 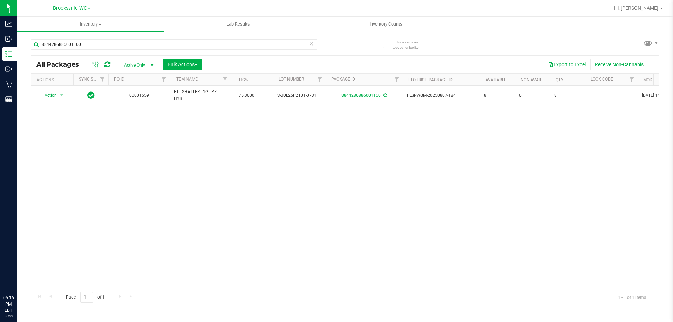 What do you see at coordinates (9, 84) in the screenshot?
I see `inline-svg: Retail` at bounding box center [9, 84].